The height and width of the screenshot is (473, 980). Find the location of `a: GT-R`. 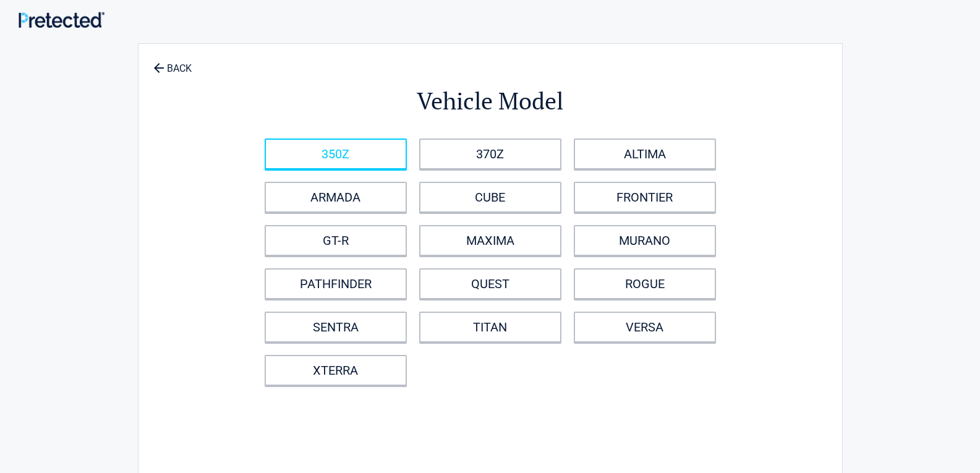

a: GT-R is located at coordinates (336, 241).